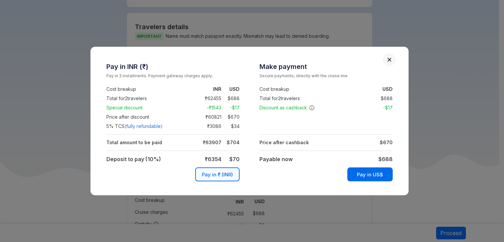  What do you see at coordinates (144, 126) in the screenshot?
I see `span: (fully refundable)` at bounding box center [144, 126].